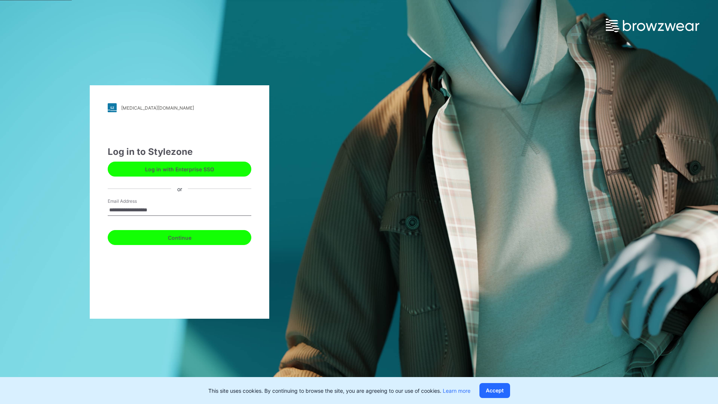 Image resolution: width=718 pixels, height=404 pixels. What do you see at coordinates (134, 201) in the screenshot?
I see `label: Email Address` at bounding box center [134, 201].